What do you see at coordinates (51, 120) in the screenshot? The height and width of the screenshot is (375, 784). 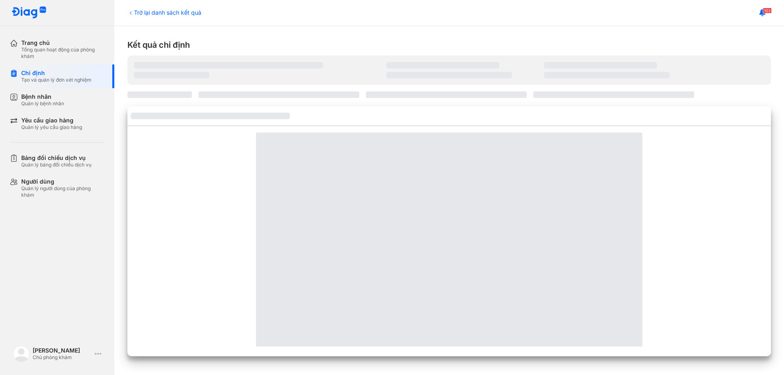 I see `div: Yêu cầu giao hàng` at bounding box center [51, 120].